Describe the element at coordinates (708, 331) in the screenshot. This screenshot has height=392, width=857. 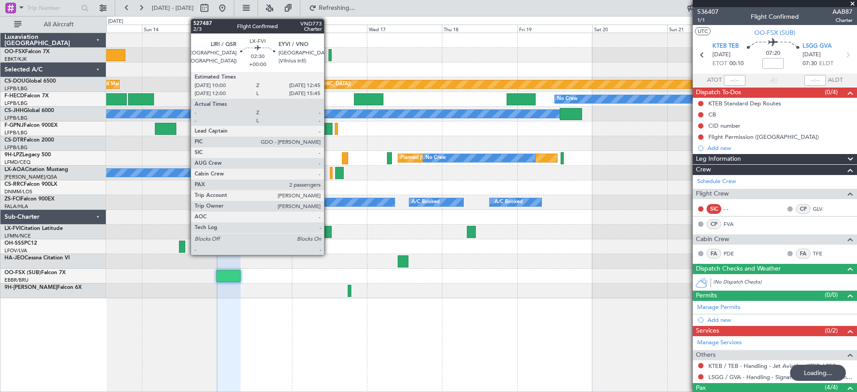
I see `span: Services` at that location.